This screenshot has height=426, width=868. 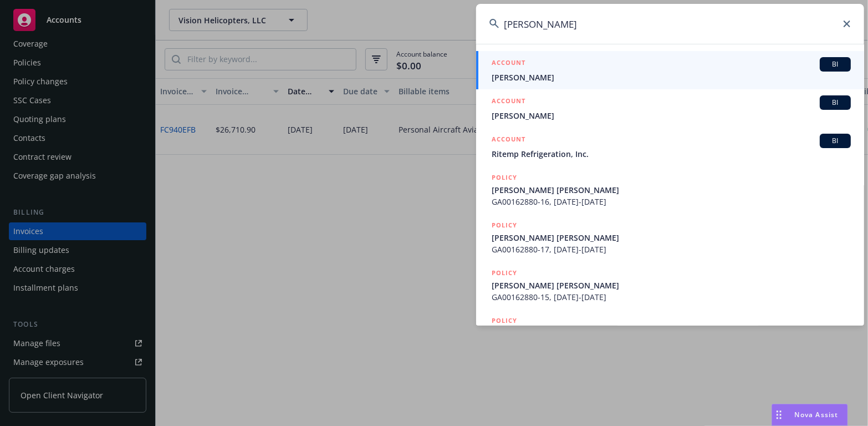 I want to click on div: Drag to move, so click(x=779, y=415).